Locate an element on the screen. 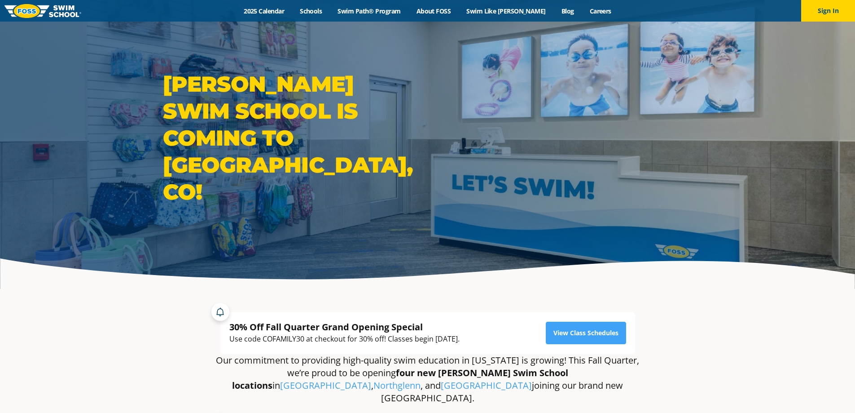 This screenshot has height=413, width=855. a: About FOSS is located at coordinates (434, 11).